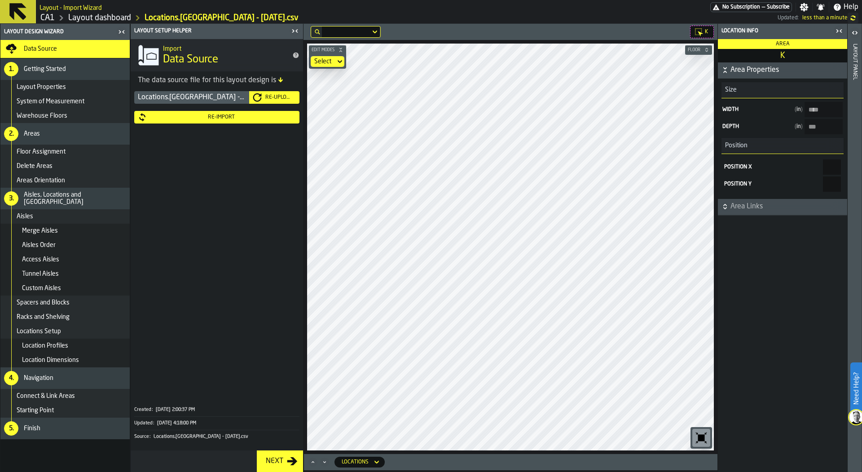 The height and width of the screenshot is (472, 862). What do you see at coordinates (217, 410) in the screenshot?
I see `div: KeyValueItem-Created` at bounding box center [217, 410].